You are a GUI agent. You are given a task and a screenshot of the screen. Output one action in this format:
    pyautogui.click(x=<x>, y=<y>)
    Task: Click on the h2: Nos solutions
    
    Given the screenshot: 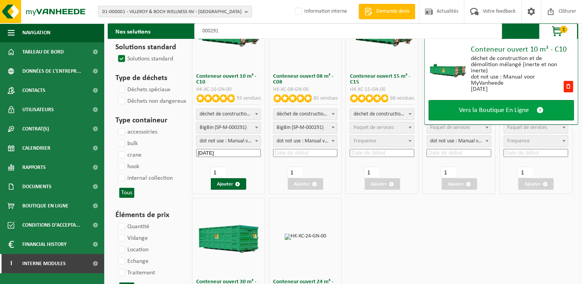 What is the action you would take?
    pyautogui.click(x=133, y=31)
    